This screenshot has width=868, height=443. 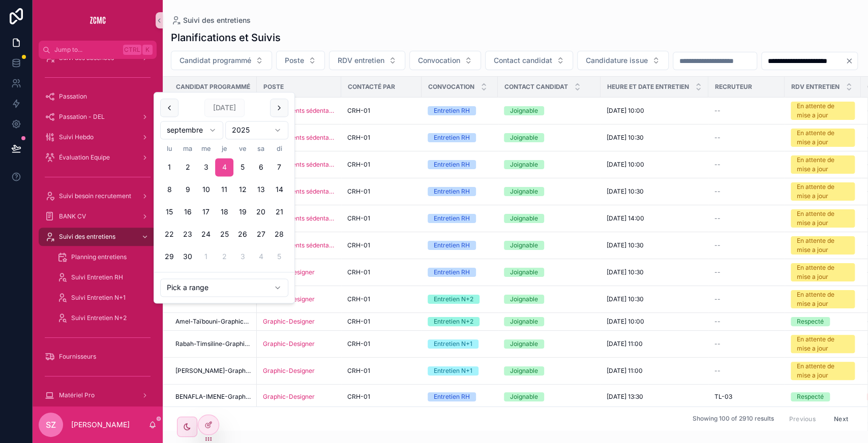 What do you see at coordinates (98, 158) in the screenshot?
I see `a: Évaluation Equipe` at bounding box center [98, 158].